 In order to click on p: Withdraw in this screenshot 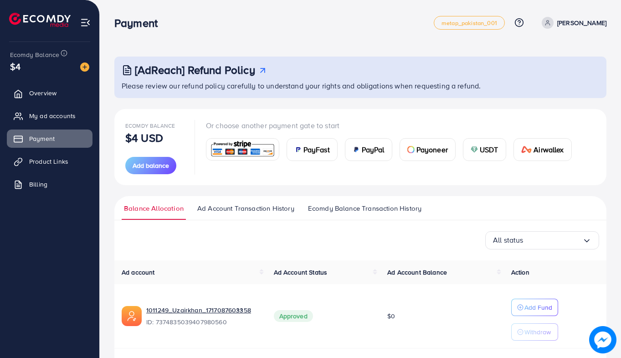, I will do `click(538, 332)`.